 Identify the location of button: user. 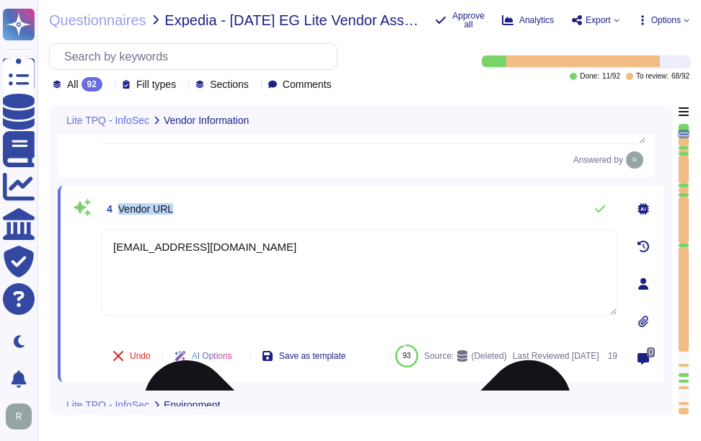
(22, 417).